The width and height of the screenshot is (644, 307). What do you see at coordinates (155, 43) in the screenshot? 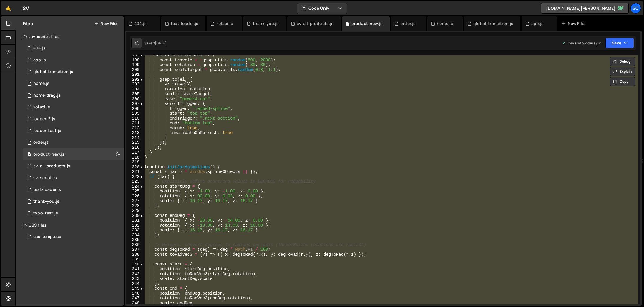
I see `div: Saved` at bounding box center [155, 43].